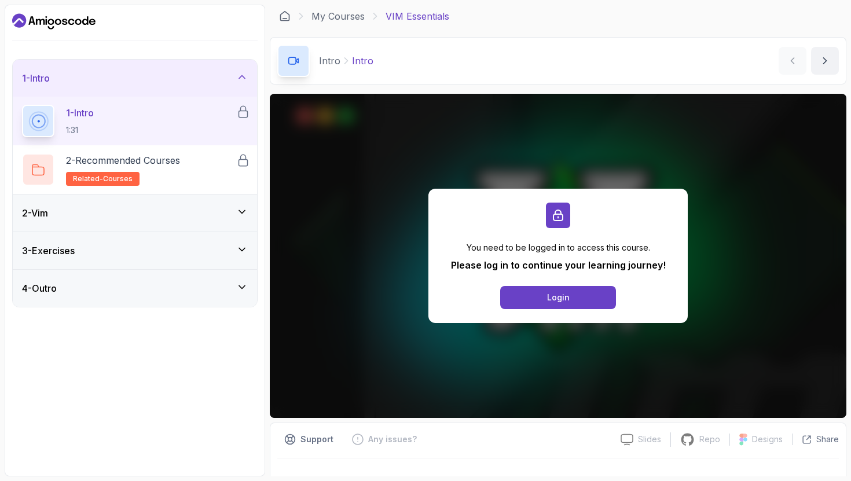 The image size is (851, 481). What do you see at coordinates (102, 179) in the screenshot?
I see `span: related-courses` at bounding box center [102, 179].